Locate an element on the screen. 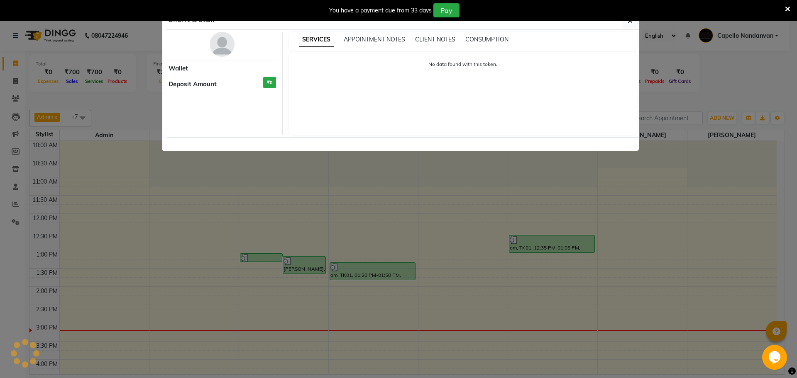  span: Deposit Amount is located at coordinates (193, 84).